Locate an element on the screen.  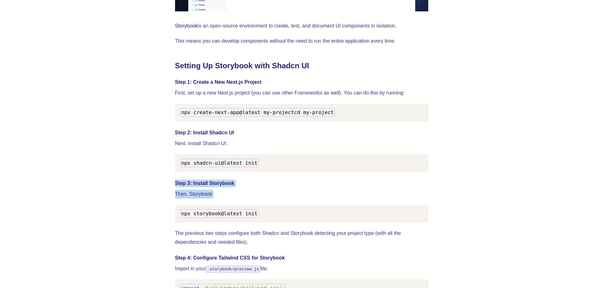
p: First, set up a new Next.js project (you can use other Frameworks as well). You can do this by ru... is located at coordinates (301, 93).